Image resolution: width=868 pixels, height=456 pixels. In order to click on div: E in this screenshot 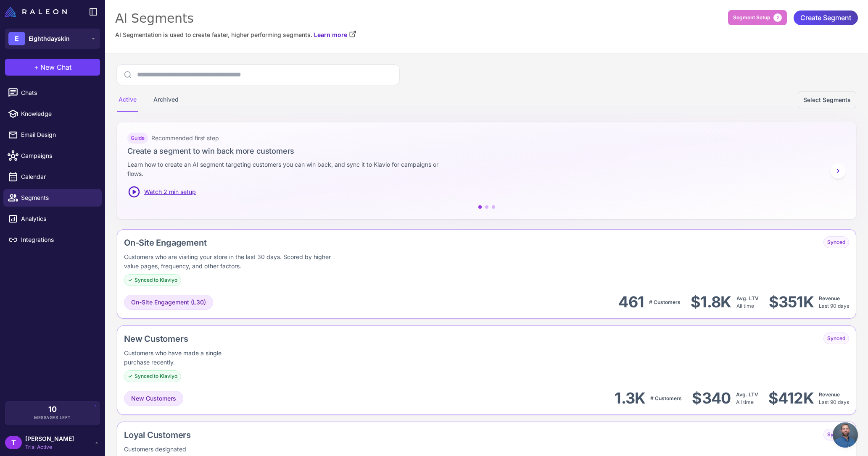, I will do `click(17, 39)`.